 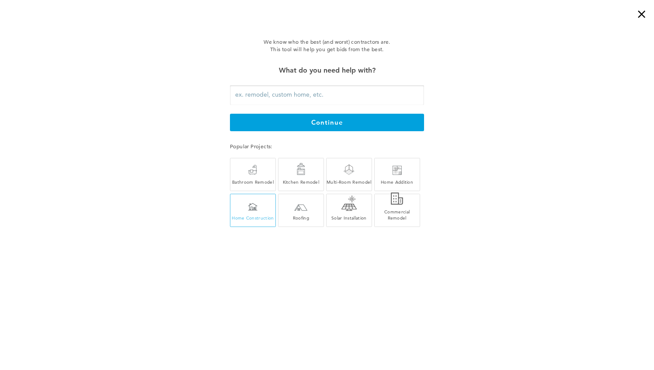 I want to click on div: Multi-Room Remodel, so click(x=349, y=182).